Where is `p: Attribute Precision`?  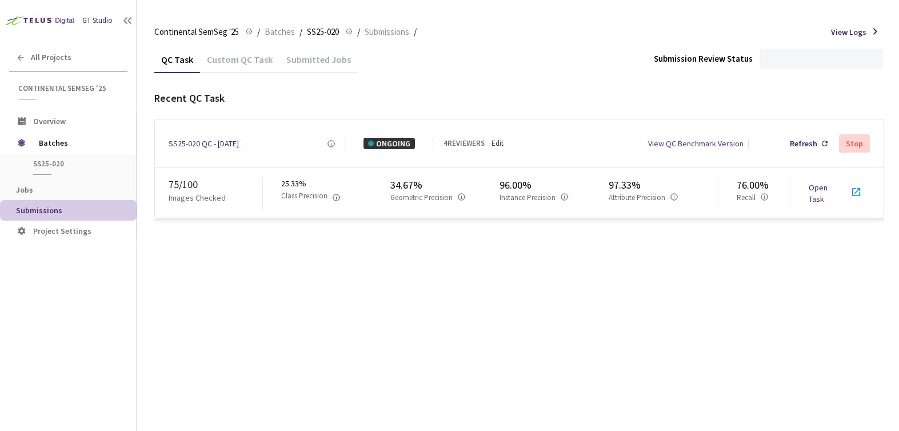 p: Attribute Precision is located at coordinates (636, 198).